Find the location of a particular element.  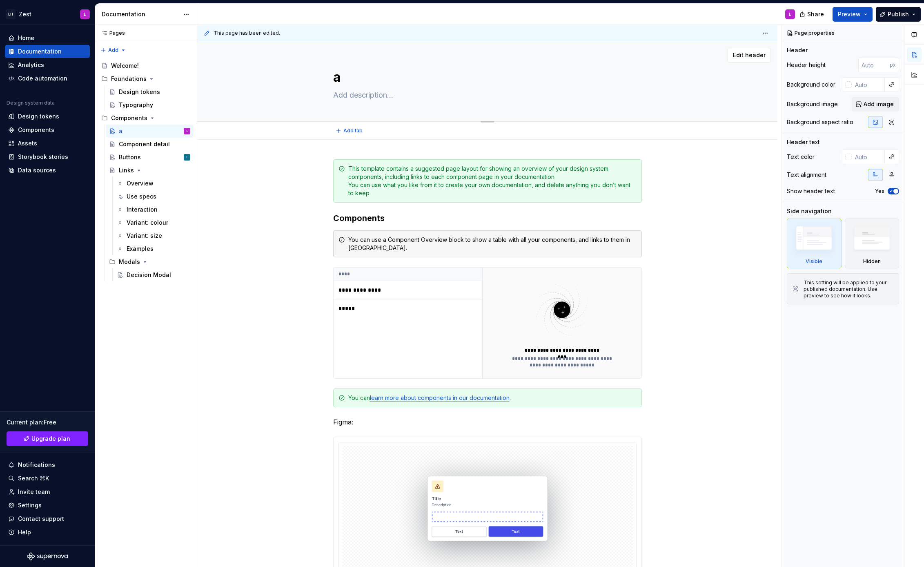

div: Header height is located at coordinates (806, 65).